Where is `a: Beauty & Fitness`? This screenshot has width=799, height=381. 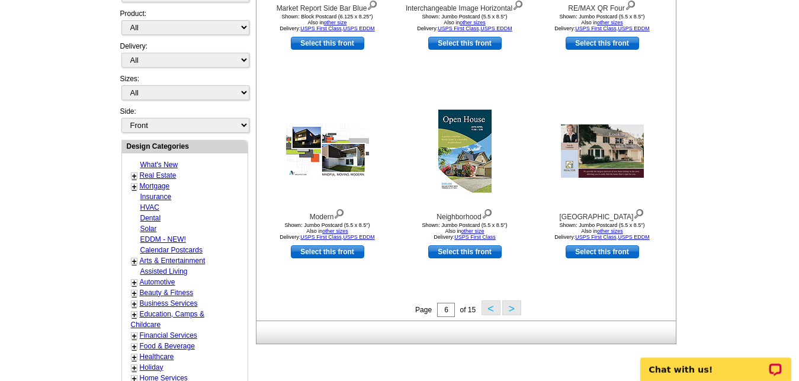 a: Beauty & Fitness is located at coordinates (166, 293).